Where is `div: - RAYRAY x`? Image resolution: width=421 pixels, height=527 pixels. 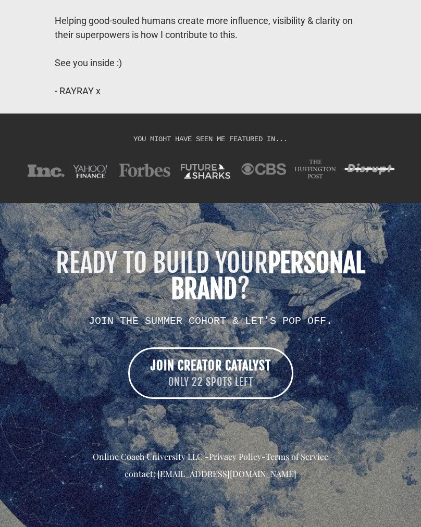 div: - RAYRAY x is located at coordinates (210, 91).